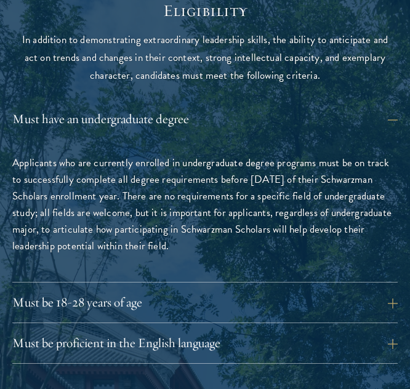 The image size is (410, 389). What do you see at coordinates (205, 119) in the screenshot?
I see `button: Must have an undergraduate degree` at bounding box center [205, 119].